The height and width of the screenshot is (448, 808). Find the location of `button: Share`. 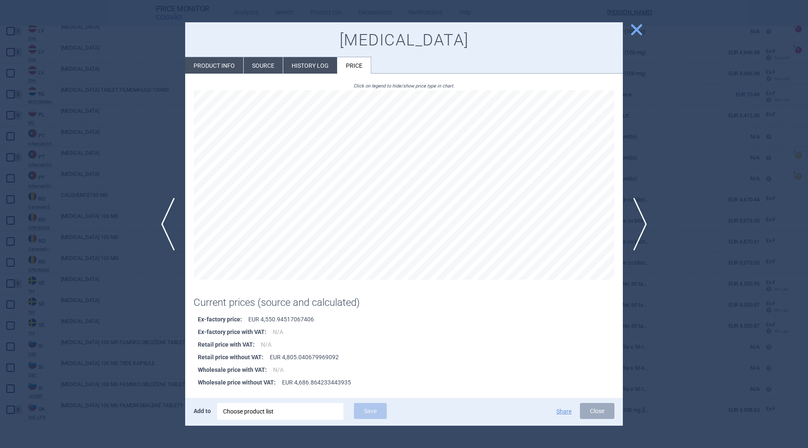

button: Share is located at coordinates (564, 412).